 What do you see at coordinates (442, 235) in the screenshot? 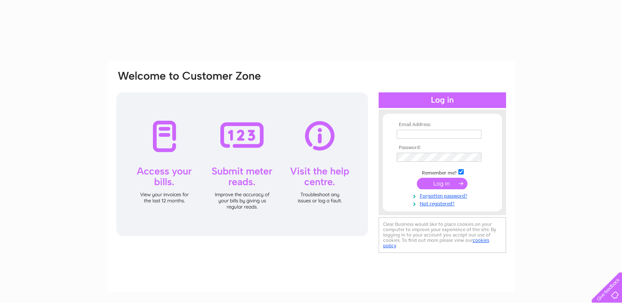
I see `div: Clear Business would like to place cookies on your computer to improve your experience of the sit...` at bounding box center [442, 235].